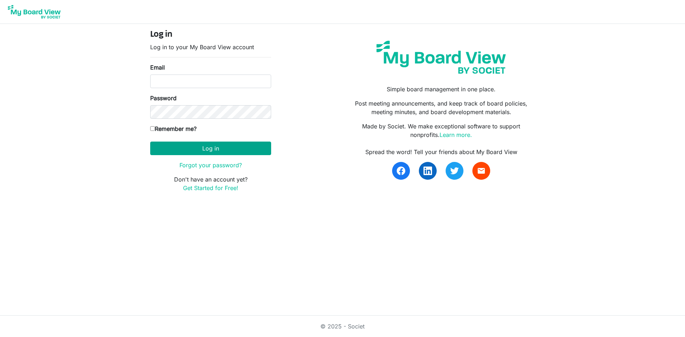 The width and height of the screenshot is (685, 337). What do you see at coordinates (210, 35) in the screenshot?
I see `h4: Log in` at bounding box center [210, 35].